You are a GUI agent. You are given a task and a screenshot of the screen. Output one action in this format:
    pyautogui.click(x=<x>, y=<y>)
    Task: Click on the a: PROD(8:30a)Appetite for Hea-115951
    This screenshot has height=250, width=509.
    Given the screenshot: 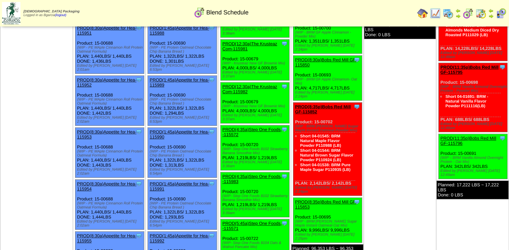 What is the action you would take?
    pyautogui.click(x=107, y=31)
    